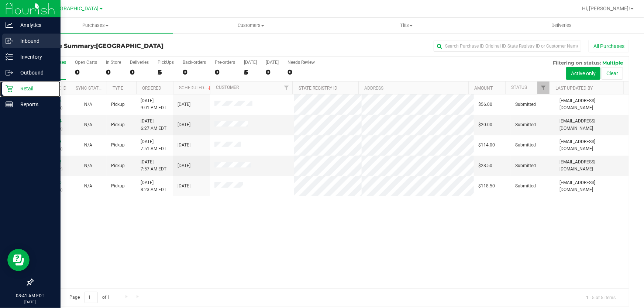 This screenshot has height=308, width=644. What do you see at coordinates (485, 105) in the screenshot?
I see `span: $56.00` at bounding box center [485, 105].